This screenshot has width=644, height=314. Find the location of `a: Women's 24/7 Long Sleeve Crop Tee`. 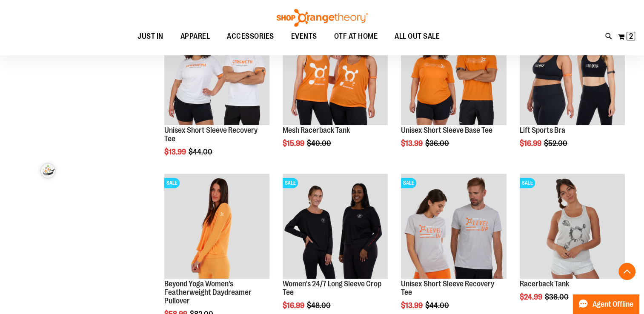

a: Women's 24/7 Long Sleeve Crop Tee is located at coordinates (332, 288).